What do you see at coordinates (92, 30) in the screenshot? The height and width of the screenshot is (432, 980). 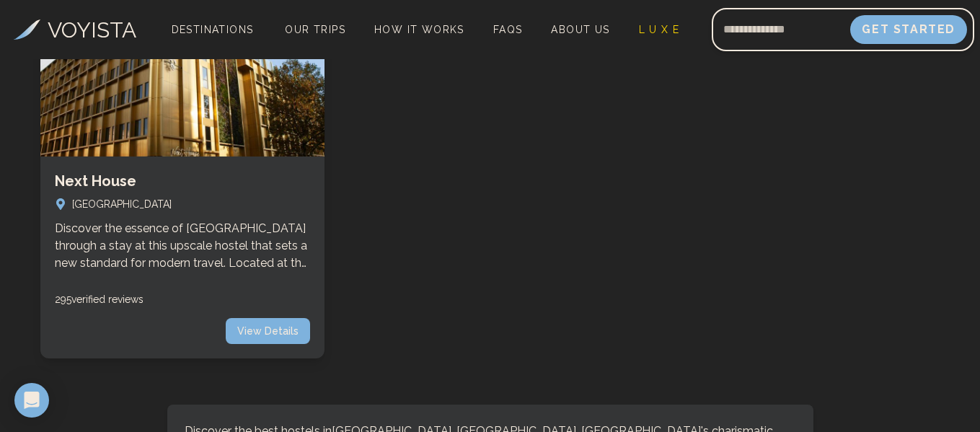 I see `h3: VOYISTA` at bounding box center [92, 30].